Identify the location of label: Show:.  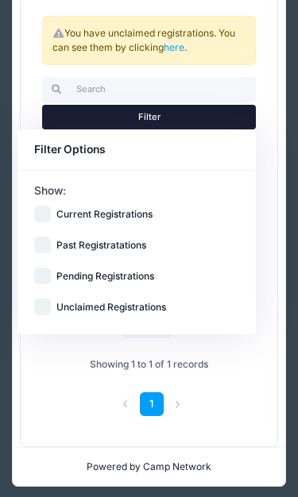
(50, 191).